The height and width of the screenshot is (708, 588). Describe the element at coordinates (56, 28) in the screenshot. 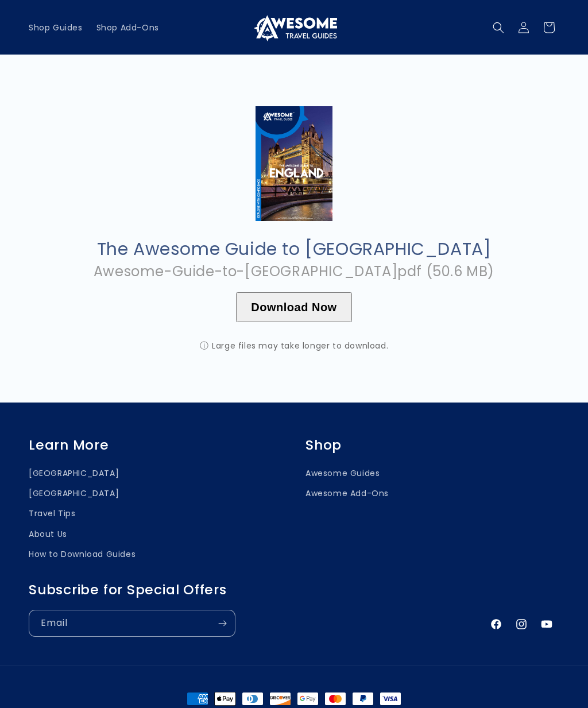

I see `span: Shop Guides` at that location.